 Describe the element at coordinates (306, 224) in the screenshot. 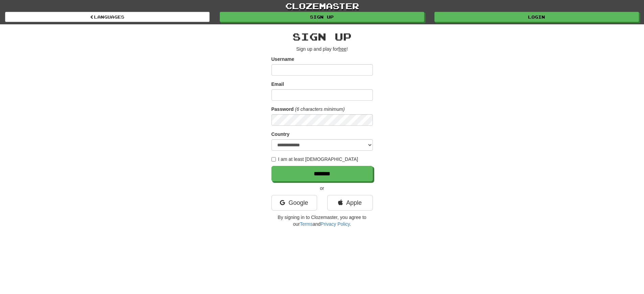

I see `a: Terms` at that location.